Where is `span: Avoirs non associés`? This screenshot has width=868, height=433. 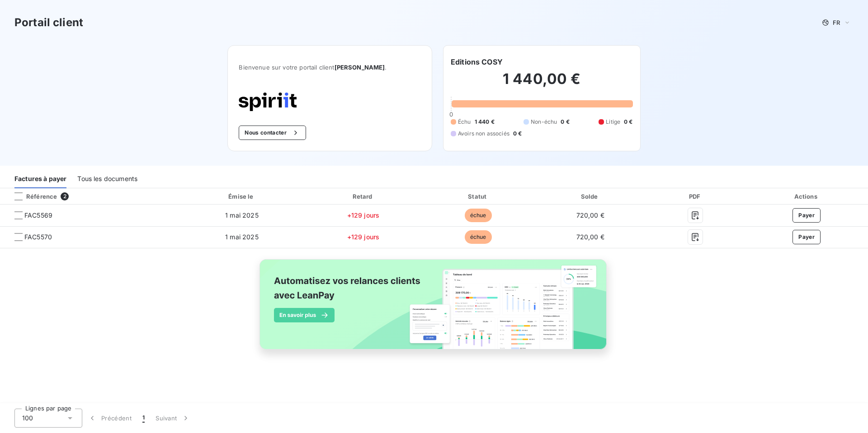
span: Avoirs non associés is located at coordinates (484, 133).